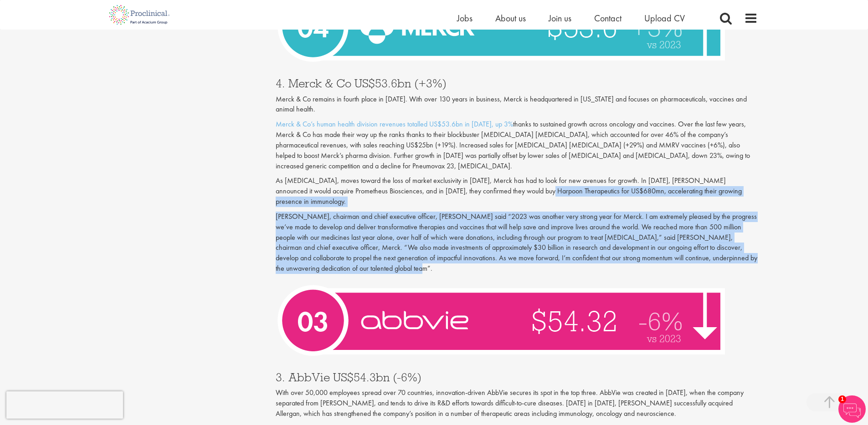  Describe the element at coordinates (608, 18) in the screenshot. I see `a: Contact` at that location.